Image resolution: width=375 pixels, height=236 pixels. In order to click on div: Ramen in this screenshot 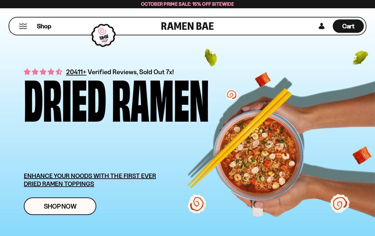, I will do `click(161, 97)`.